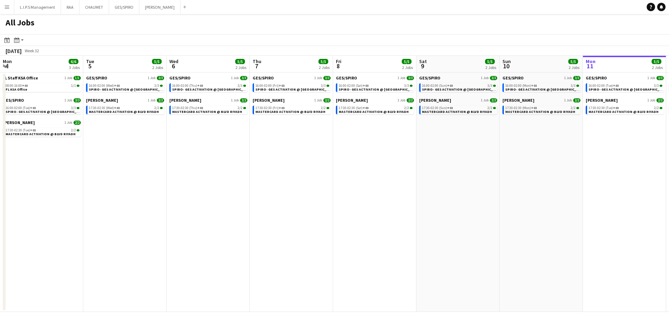  Describe the element at coordinates (32, 51) in the screenshot. I see `span: Week 32` at that location.